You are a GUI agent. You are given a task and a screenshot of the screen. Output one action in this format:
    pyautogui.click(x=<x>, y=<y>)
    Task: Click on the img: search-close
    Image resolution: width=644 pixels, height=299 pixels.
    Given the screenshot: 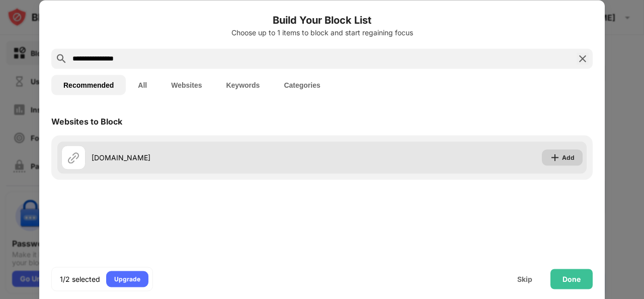 What is the action you would take?
    pyautogui.click(x=583, y=58)
    